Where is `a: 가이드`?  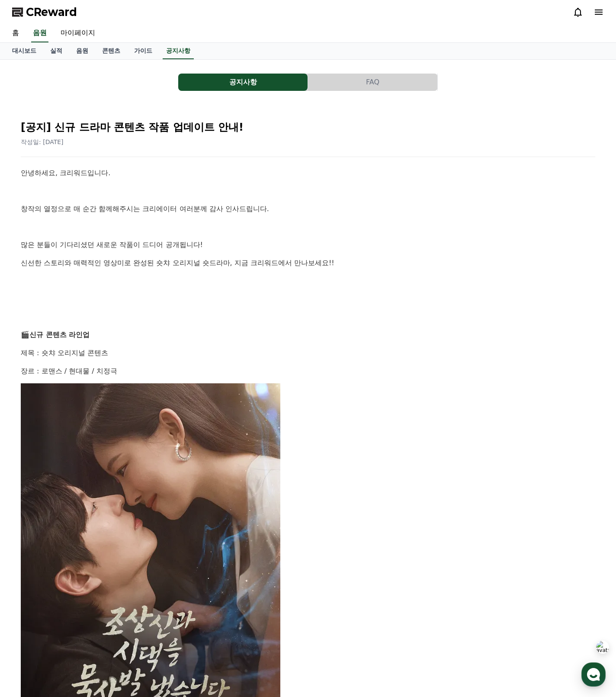
a: 가이드 is located at coordinates (143, 51).